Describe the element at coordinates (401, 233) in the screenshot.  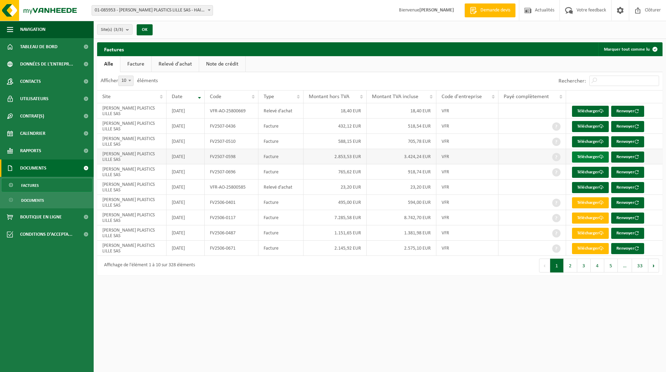
I see `td: 1.381,98 EUR` at that location.